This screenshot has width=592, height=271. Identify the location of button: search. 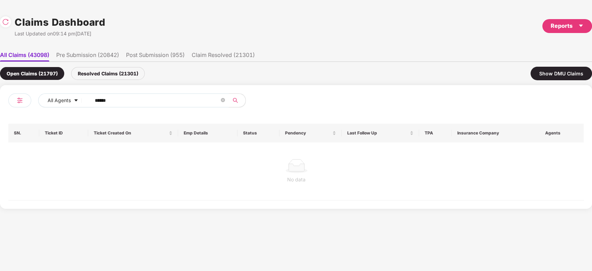
(237, 100).